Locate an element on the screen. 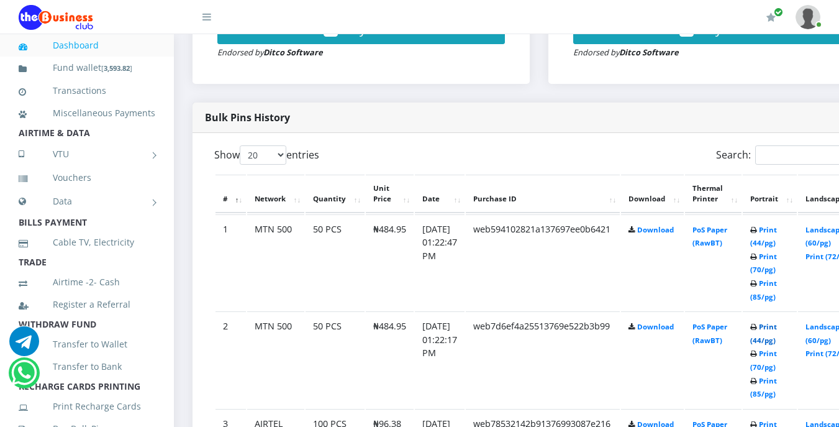  a: Transfer to Wallet is located at coordinates (87, 344).